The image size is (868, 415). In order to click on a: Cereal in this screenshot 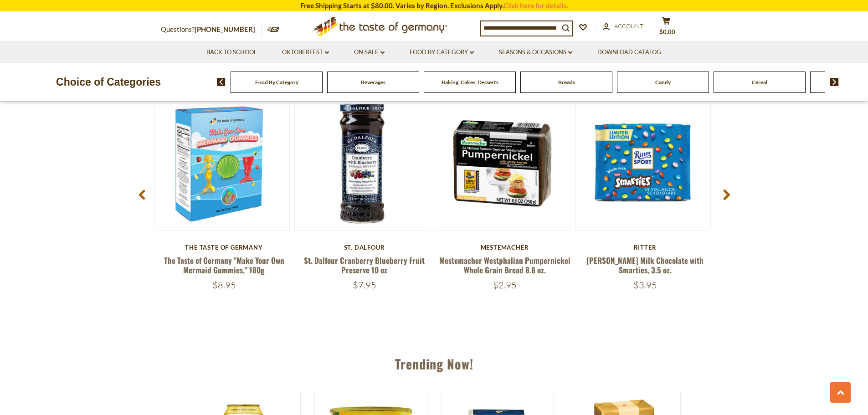, I will do `click(760, 82)`.